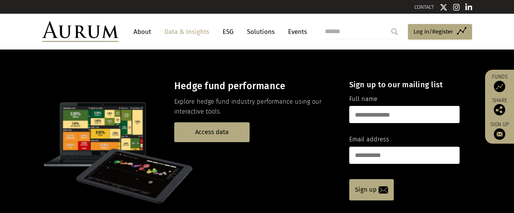  I want to click on a: Access data, so click(212, 132).